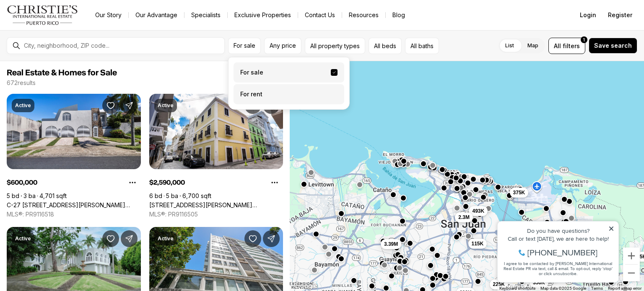 The image size is (644, 291). What do you see at coordinates (391, 244) in the screenshot?
I see `button: 3.39M` at bounding box center [391, 244].